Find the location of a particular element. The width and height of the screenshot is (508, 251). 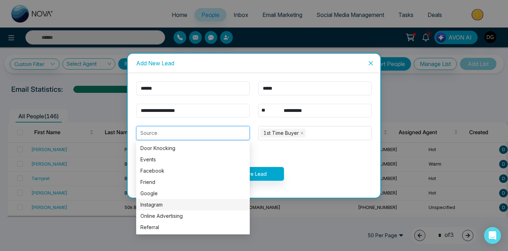

div: Google is located at coordinates (193, 193).